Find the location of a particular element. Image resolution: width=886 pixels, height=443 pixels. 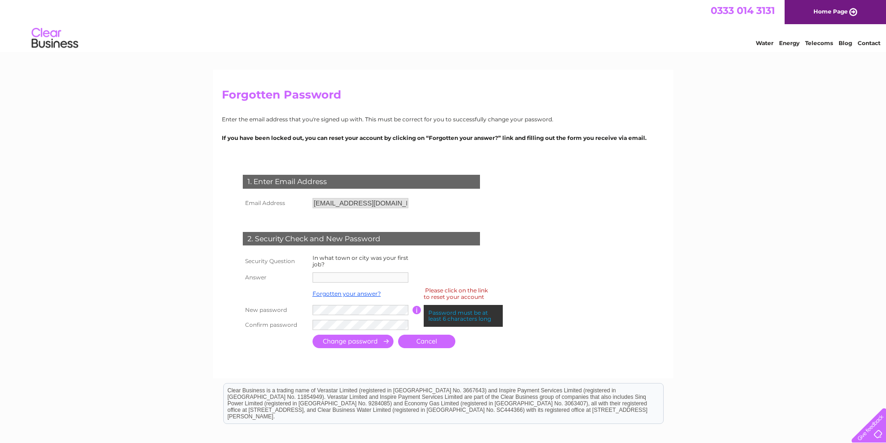

h2: Forgotten Password is located at coordinates (443, 97).